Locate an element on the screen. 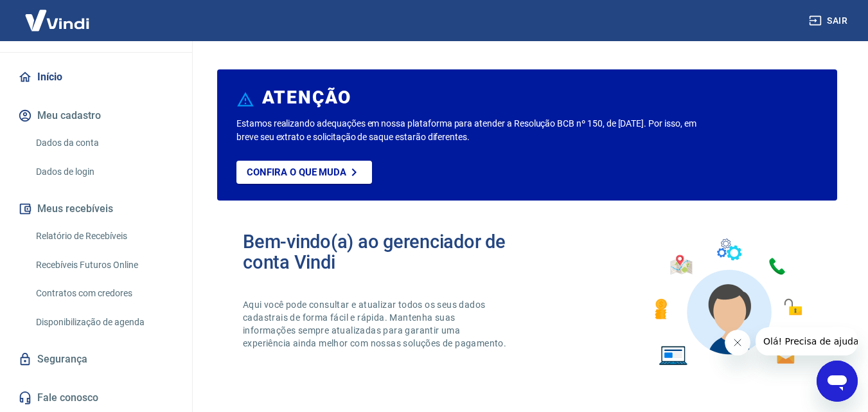 The image size is (868, 412). a: Início is located at coordinates (96, 77).